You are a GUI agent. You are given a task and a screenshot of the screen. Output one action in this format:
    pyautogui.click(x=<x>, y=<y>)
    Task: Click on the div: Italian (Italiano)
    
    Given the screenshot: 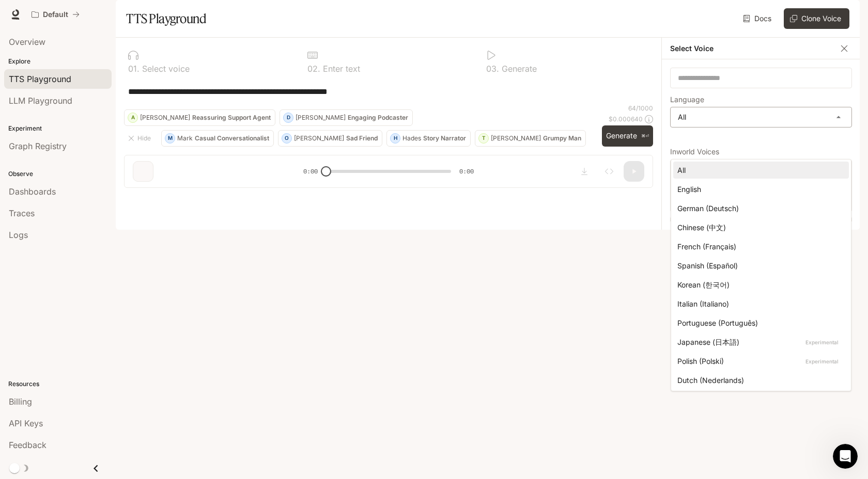 What is the action you would take?
    pyautogui.click(x=759, y=303)
    